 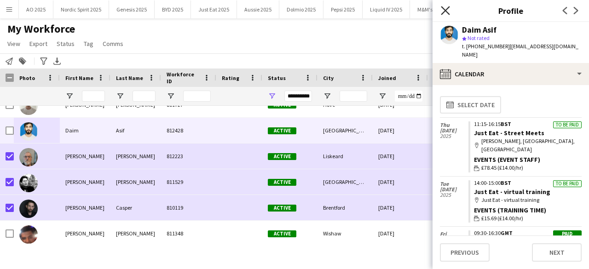 I want to click on span: First Name, so click(x=79, y=78).